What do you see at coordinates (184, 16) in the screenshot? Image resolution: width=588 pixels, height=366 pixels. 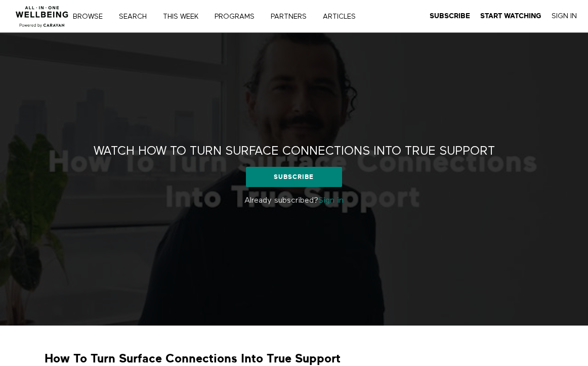 I see `a: THIS WEEK` at bounding box center [184, 16].